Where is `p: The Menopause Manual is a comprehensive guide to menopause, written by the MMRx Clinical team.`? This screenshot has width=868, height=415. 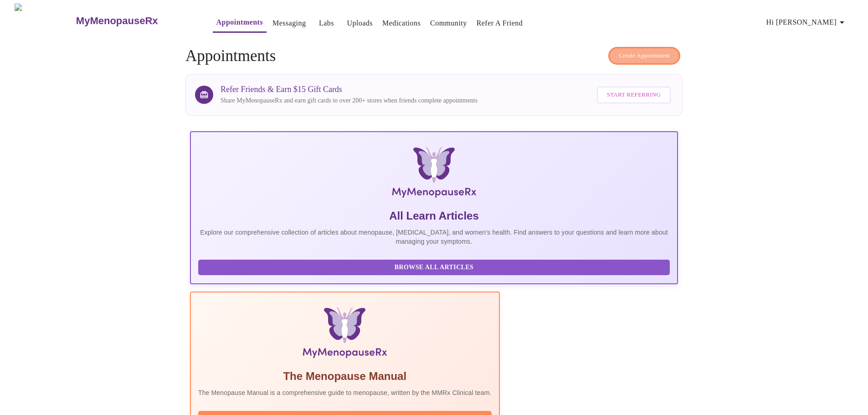
p: The Menopause Manual is a comprehensive guide to menopause, written by the MMRx Clinical team. is located at coordinates (345, 393).